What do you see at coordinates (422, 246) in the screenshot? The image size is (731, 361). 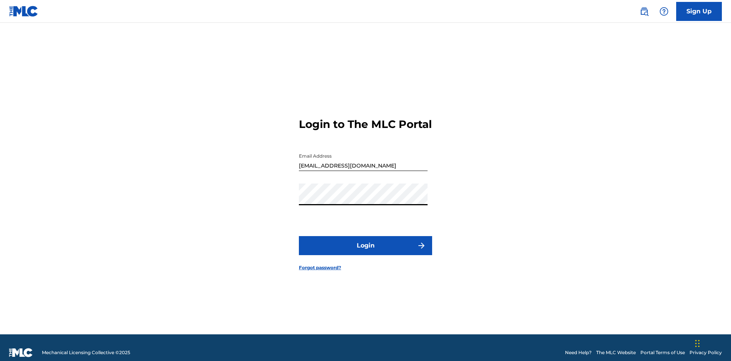 I see `img: f7272a7cc735f4ea7f67.svg` at bounding box center [422, 246].